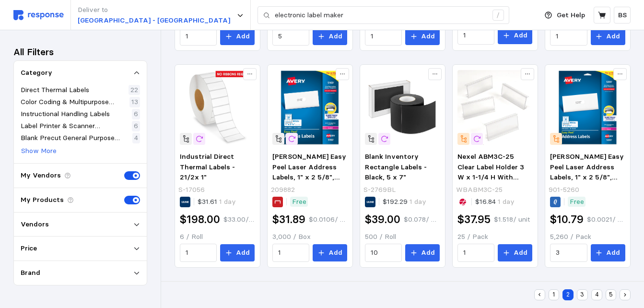  What do you see at coordinates (421, 220) in the screenshot?
I see `p: $0.078 / unit` at bounding box center [421, 220].